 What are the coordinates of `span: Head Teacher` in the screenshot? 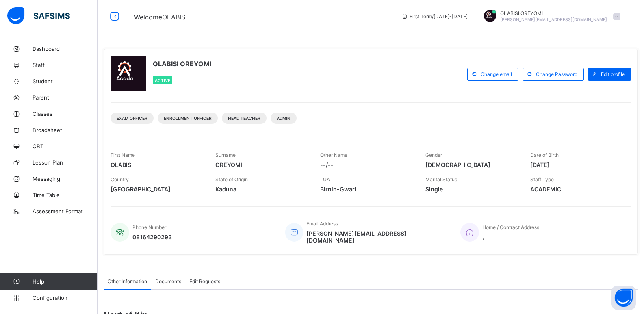 It's located at (244, 118).